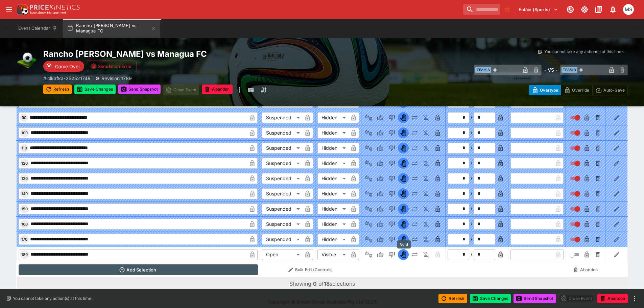  What do you see at coordinates (38, 28) in the screenshot?
I see `button: Event Calendar` at bounding box center [38, 28].